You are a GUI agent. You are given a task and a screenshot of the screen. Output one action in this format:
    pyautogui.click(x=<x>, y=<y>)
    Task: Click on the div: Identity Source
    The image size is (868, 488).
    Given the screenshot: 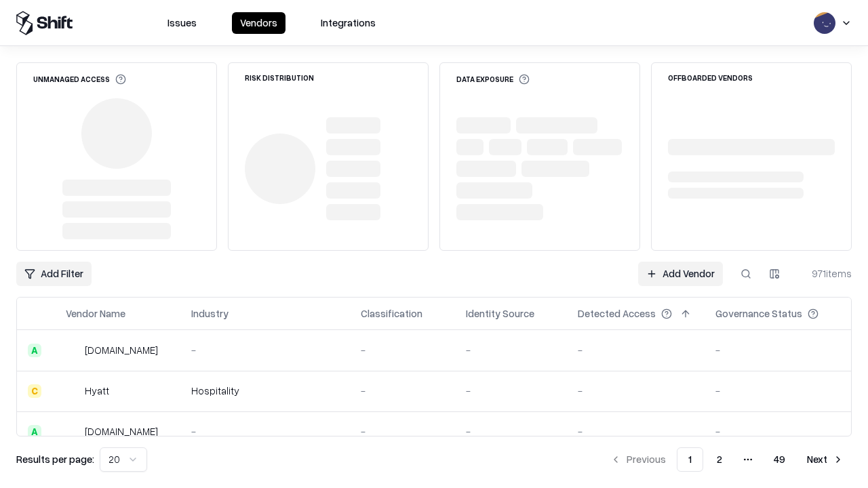 What is the action you would take?
    pyautogui.click(x=500, y=313)
    